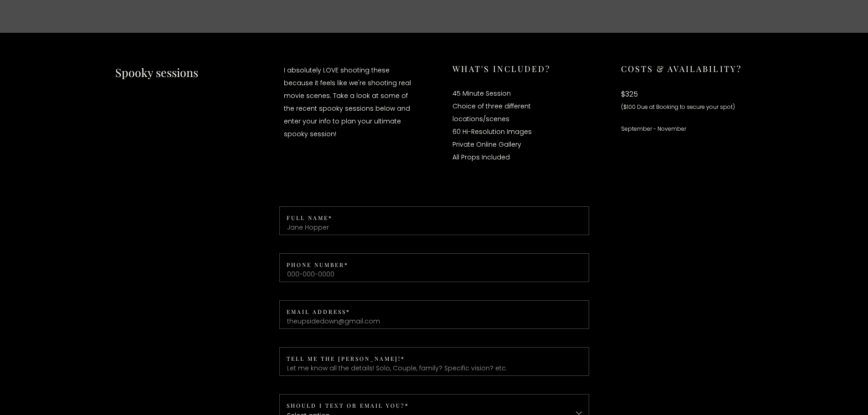 This screenshot has width=868, height=415. What do you see at coordinates (518, 158) in the screenshot?
I see `p: All Props Included` at bounding box center [518, 158].